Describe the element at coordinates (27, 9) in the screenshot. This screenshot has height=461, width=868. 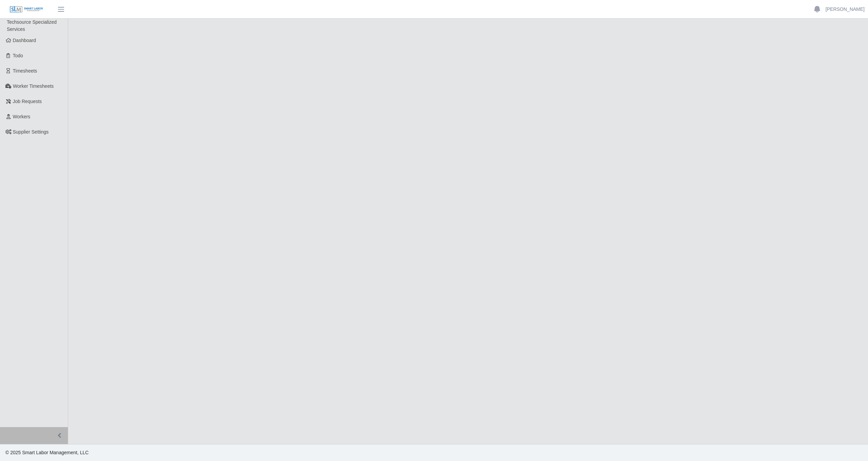
I see `img: SLM Logo` at that location.